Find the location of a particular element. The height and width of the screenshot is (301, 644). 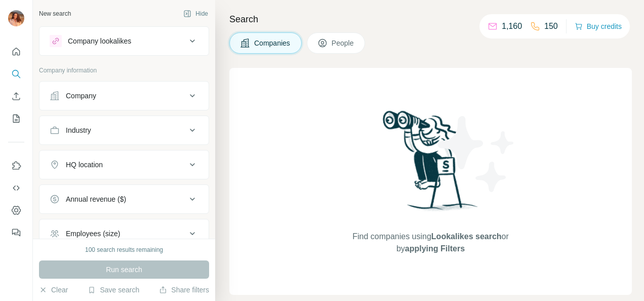

p: 150 is located at coordinates (550, 26).